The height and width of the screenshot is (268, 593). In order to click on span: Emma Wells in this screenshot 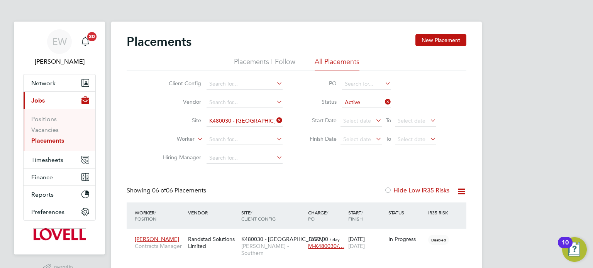, I will do `click(59, 62)`.